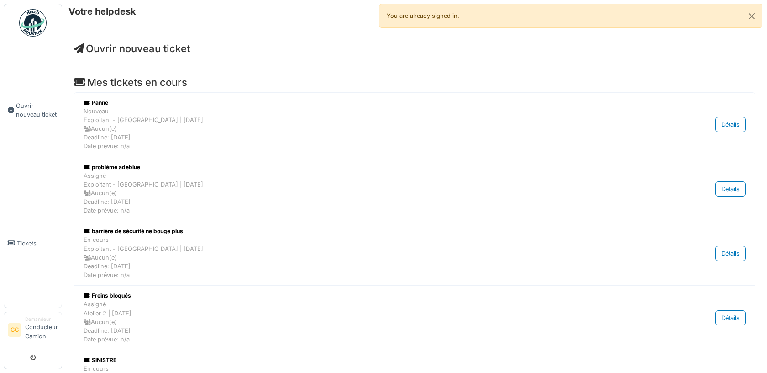 The height and width of the screenshot is (373, 767). I want to click on div: Panne, so click(364, 103).